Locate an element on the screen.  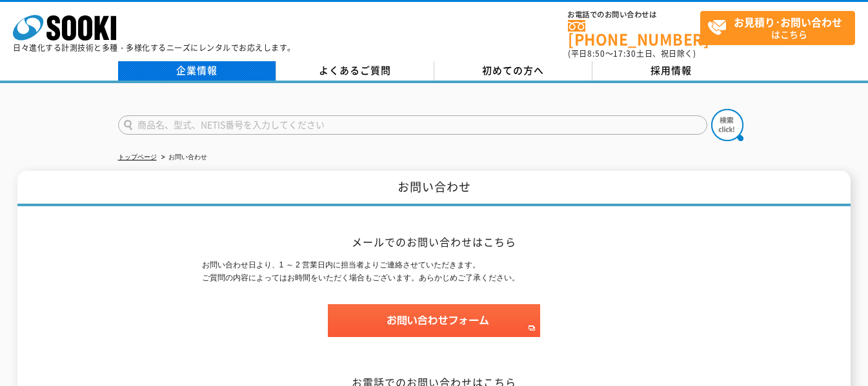
img: お問い合わせフォーム is located at coordinates (433, 321).